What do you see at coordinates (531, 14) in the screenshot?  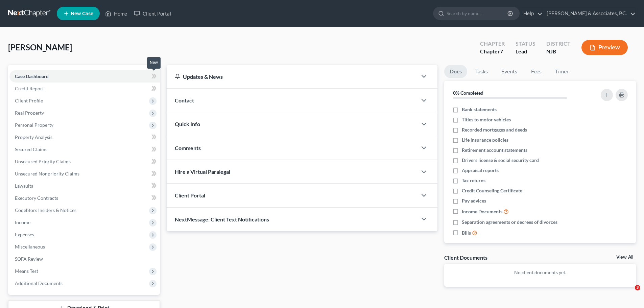 I see `a: Help` at bounding box center [531, 14].